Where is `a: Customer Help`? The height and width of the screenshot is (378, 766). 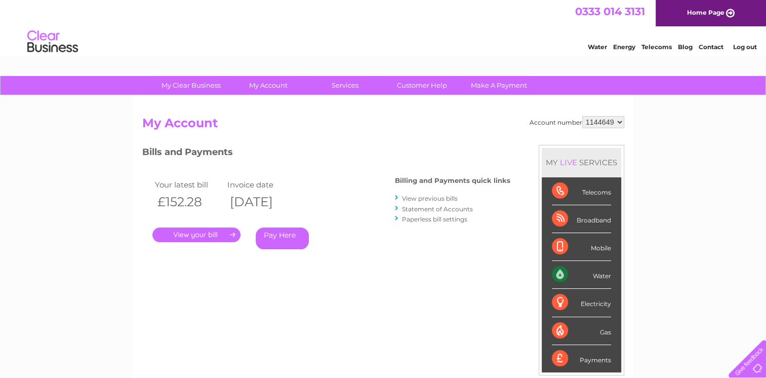
a: Customer Help is located at coordinates (422, 85).